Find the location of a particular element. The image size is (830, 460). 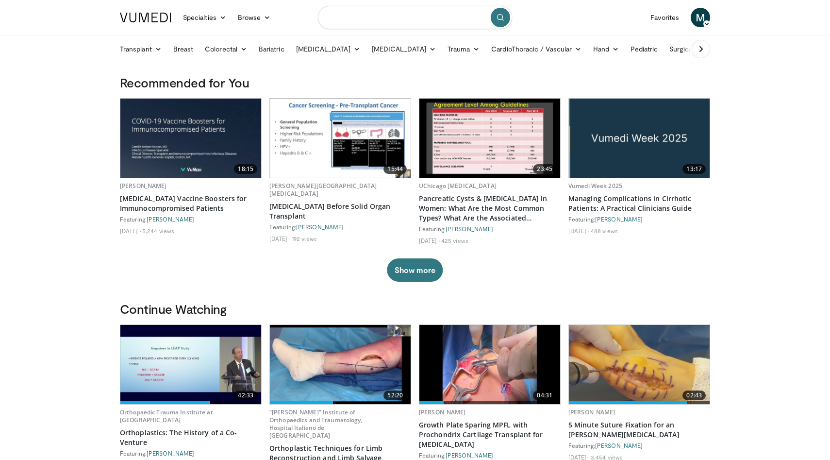

a: 04:31 is located at coordinates (490, 364).